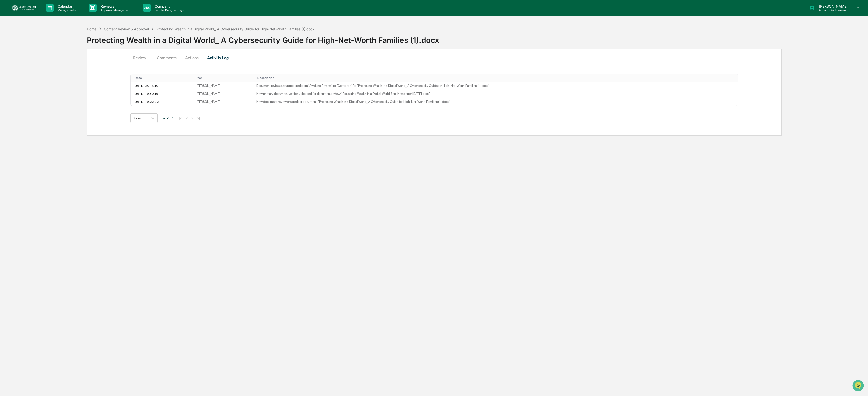  What do you see at coordinates (46, 46) in the screenshot?
I see `div: We're available if you need us!` at bounding box center [46, 46].